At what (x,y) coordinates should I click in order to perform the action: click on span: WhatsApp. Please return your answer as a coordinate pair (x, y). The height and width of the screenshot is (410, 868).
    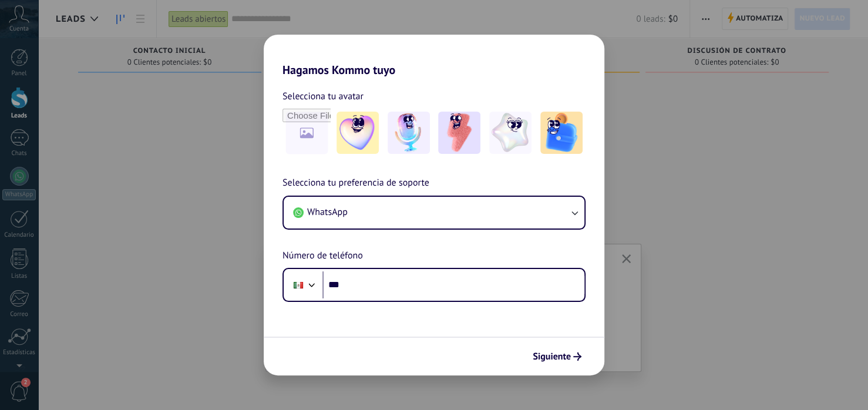
    Looking at the image, I should click on (327, 212).